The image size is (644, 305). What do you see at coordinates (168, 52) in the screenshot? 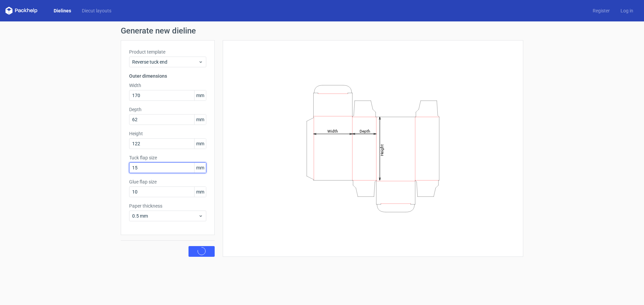
I see `label: Product template` at bounding box center [168, 52].